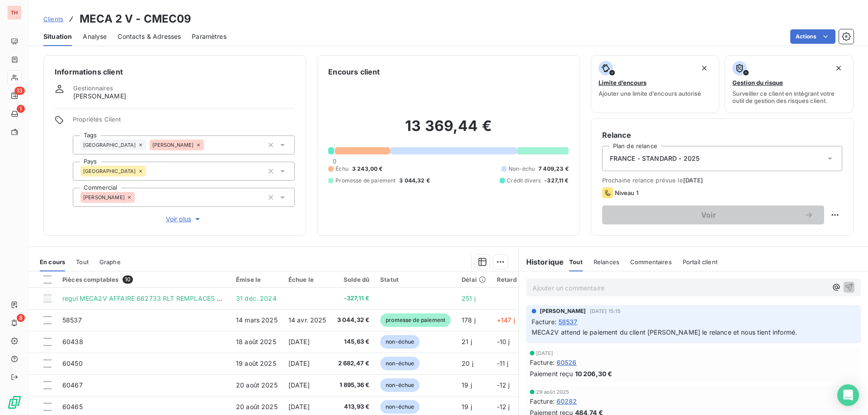 This screenshot has height=415, width=868. What do you see at coordinates (256, 298) in the screenshot?
I see `span: 31 déc. 2024` at bounding box center [256, 298].